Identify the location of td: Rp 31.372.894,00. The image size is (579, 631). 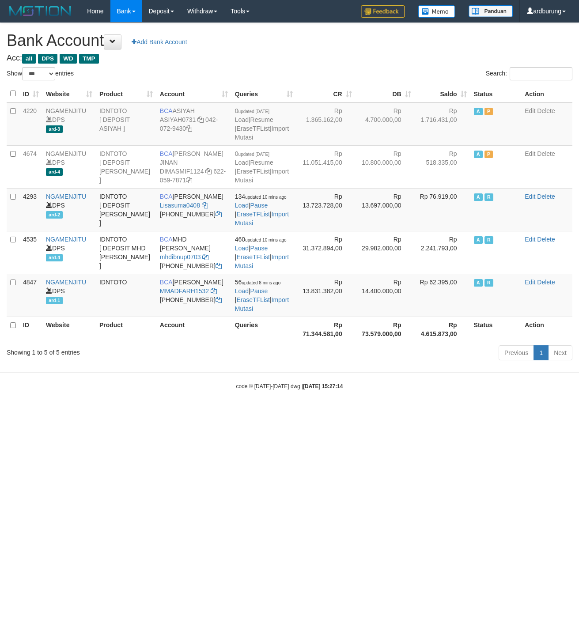
(326, 252).